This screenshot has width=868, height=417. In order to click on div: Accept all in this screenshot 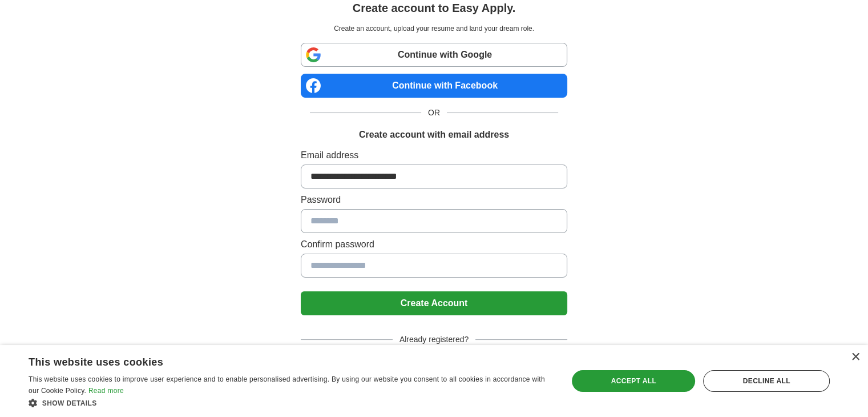, I will do `click(634, 381)`.